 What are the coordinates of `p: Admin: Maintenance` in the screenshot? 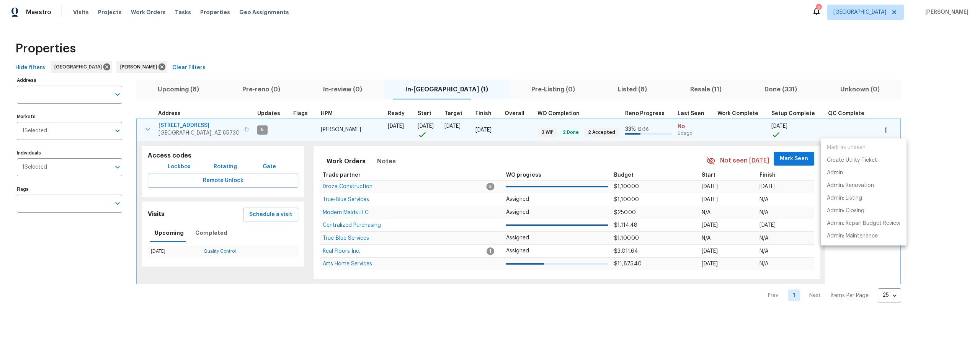 It's located at (852, 236).